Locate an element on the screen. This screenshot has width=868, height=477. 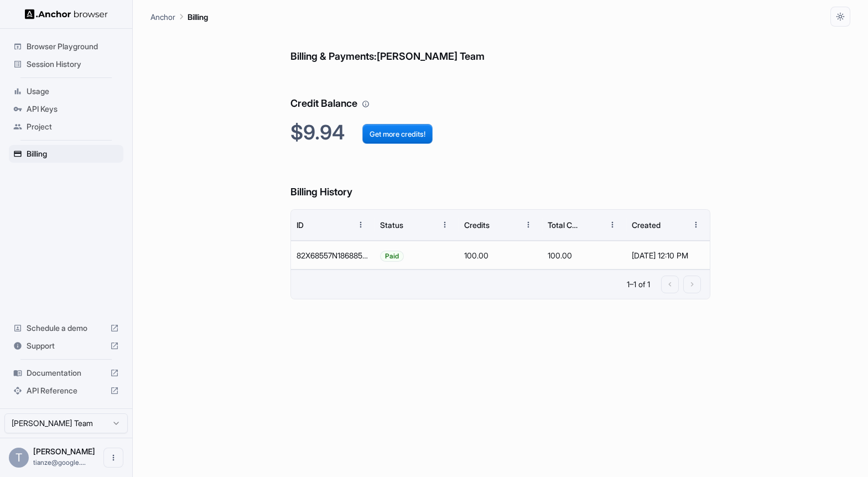
span: Billing is located at coordinates (72, 154).